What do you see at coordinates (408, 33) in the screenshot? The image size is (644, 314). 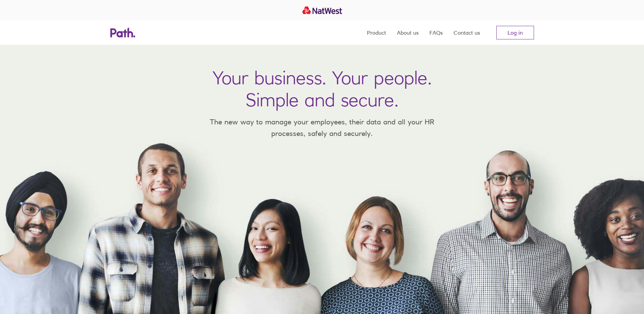 I see `a: About us` at bounding box center [408, 33].